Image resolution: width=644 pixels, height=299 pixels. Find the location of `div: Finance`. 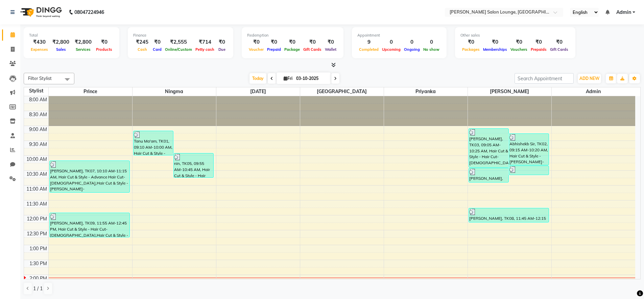

div: Finance is located at coordinates (181, 35).